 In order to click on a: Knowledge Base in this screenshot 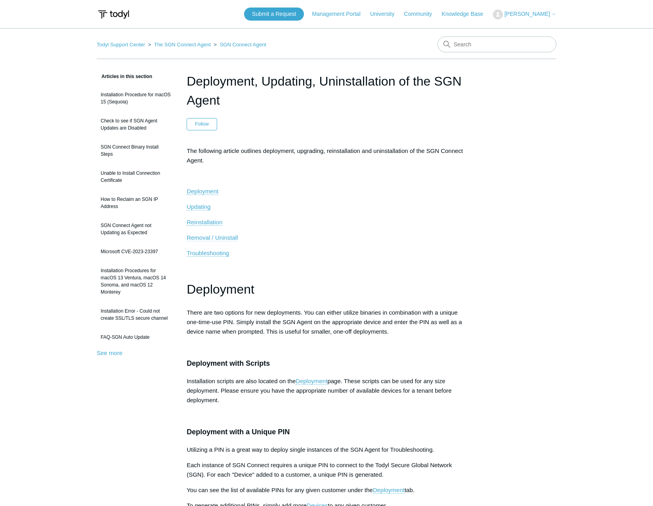, I will do `click(466, 14)`.